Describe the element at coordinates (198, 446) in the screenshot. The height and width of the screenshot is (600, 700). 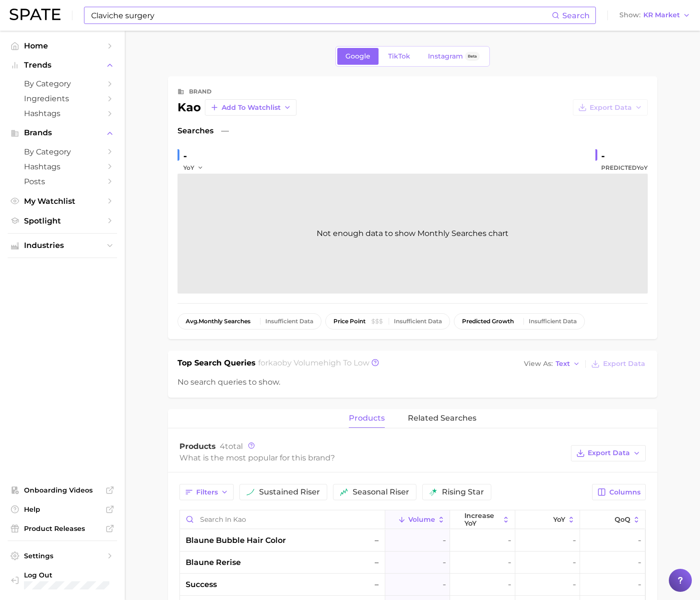
I see `span: Products` at that location.